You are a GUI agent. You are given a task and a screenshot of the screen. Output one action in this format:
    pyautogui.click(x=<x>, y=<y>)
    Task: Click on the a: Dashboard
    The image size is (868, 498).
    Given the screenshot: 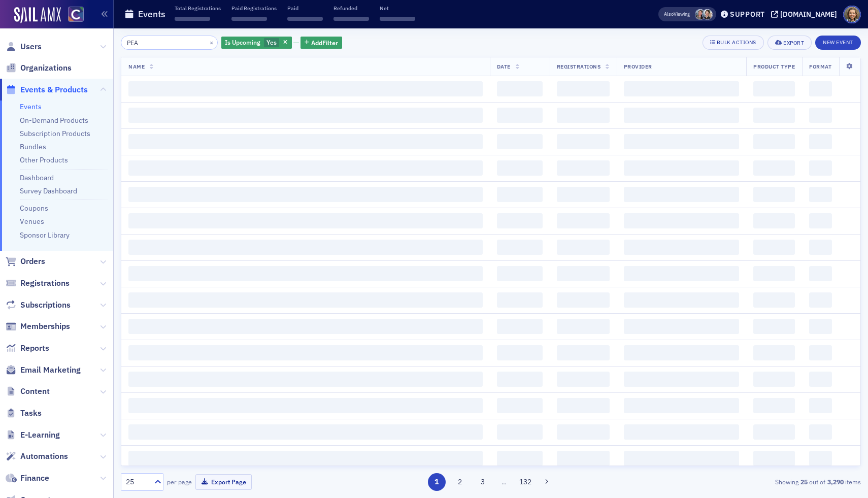 What is the action you would take?
    pyautogui.click(x=36, y=178)
    